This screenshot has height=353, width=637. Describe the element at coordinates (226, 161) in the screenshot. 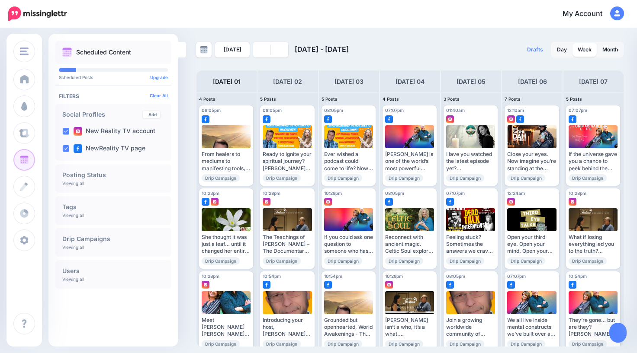

I see `div: From healers to mediums to manifesting tools, World Awakenings is your portal to transformation. ...` at that location.